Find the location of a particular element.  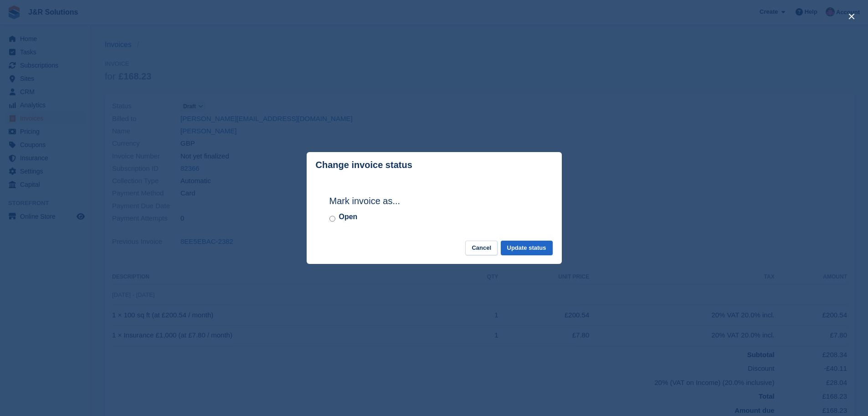

button: close is located at coordinates (852, 16).